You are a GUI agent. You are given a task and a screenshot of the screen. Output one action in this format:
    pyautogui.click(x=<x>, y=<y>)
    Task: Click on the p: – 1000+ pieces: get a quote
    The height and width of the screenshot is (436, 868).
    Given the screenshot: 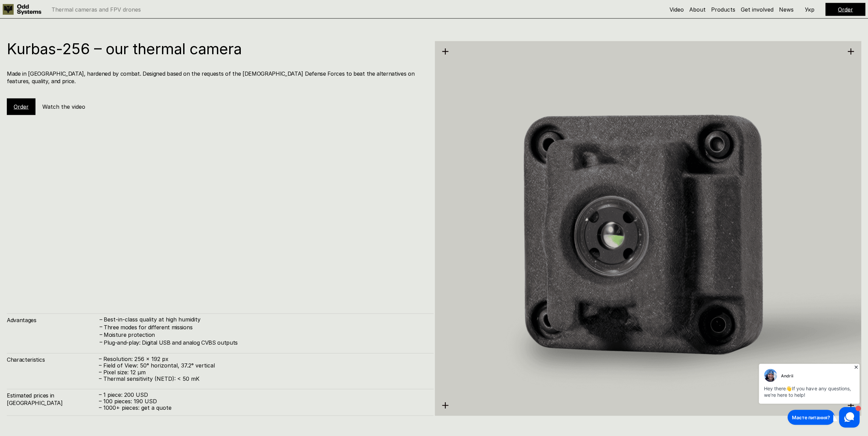 What is the action you would take?
    pyautogui.click(x=263, y=407)
    